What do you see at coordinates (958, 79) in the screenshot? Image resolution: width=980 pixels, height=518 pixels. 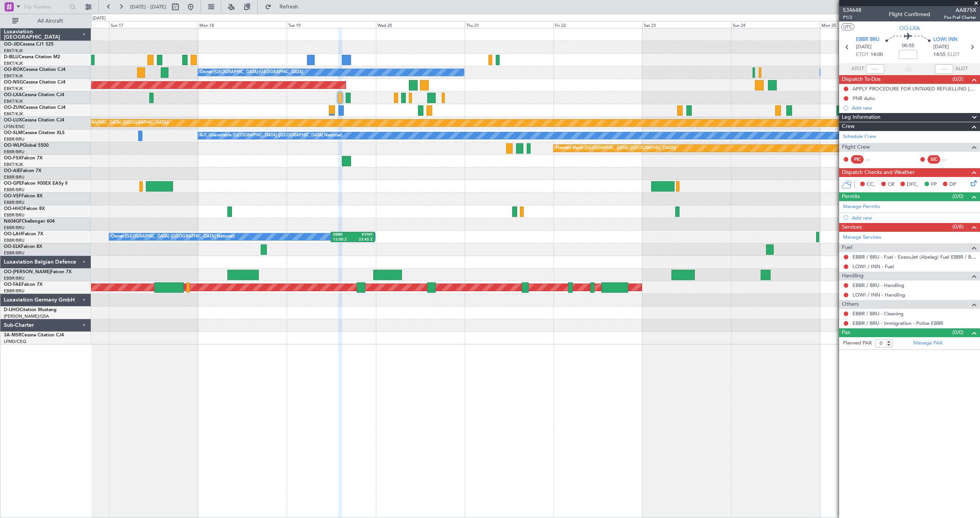 I see `span: (0/2)` at bounding box center [958, 79].